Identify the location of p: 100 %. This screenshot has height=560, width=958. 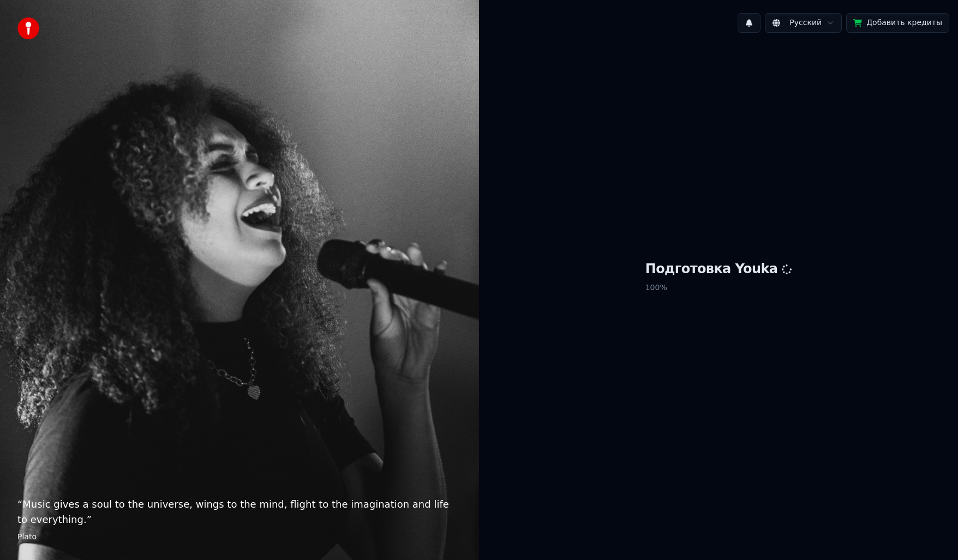
(719, 288).